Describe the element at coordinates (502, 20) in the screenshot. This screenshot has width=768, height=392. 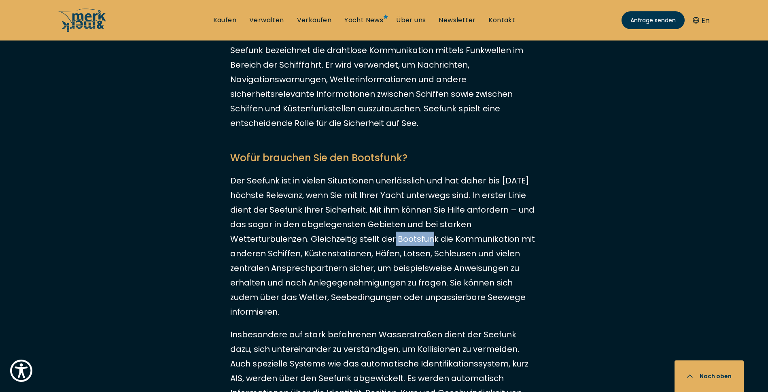
I see `a: Kontakt` at that location.